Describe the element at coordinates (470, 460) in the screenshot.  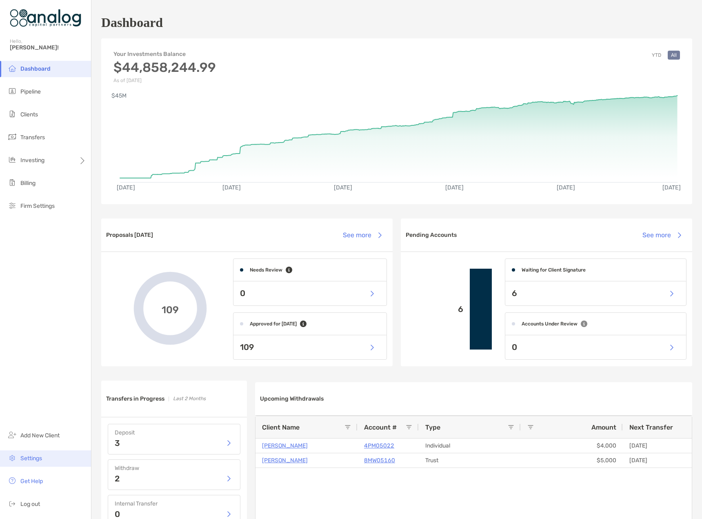
I see `div: Trust` at that location.